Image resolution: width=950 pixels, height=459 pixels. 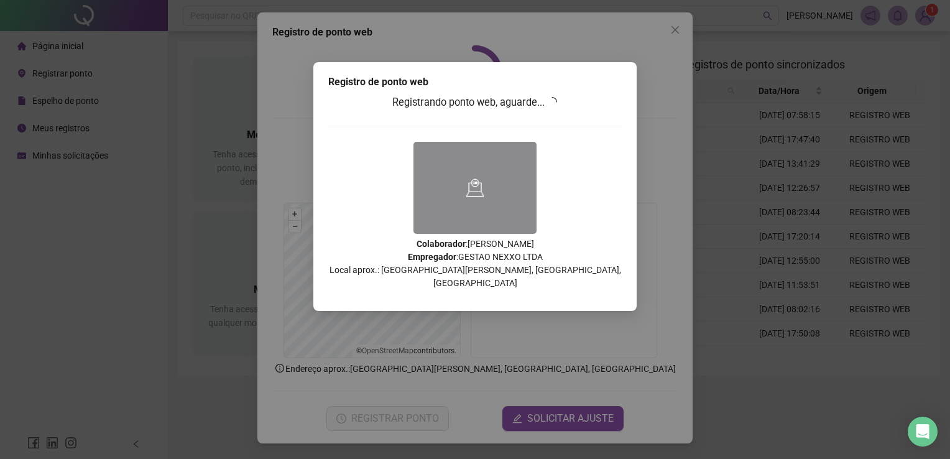 What do you see at coordinates (432, 257) in the screenshot?
I see `strong: Empregador` at bounding box center [432, 257].